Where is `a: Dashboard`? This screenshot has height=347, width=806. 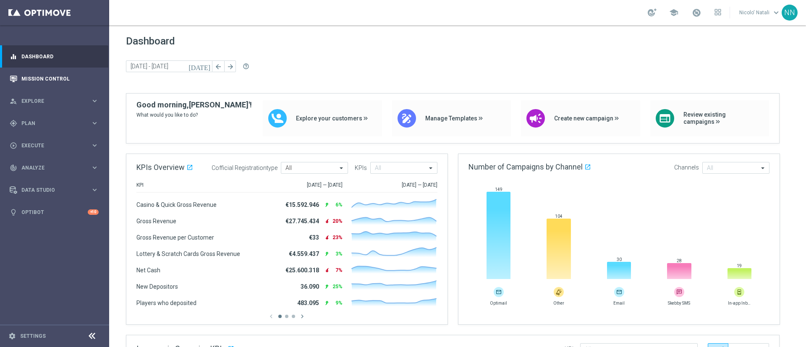
a: Dashboard is located at coordinates (60, 56).